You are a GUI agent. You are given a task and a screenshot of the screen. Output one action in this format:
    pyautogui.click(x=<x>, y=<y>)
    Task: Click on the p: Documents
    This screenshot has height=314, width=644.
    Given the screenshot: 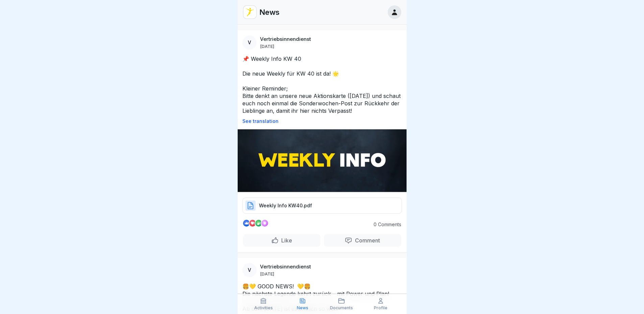 What is the action you would take?
    pyautogui.click(x=342, y=308)
    